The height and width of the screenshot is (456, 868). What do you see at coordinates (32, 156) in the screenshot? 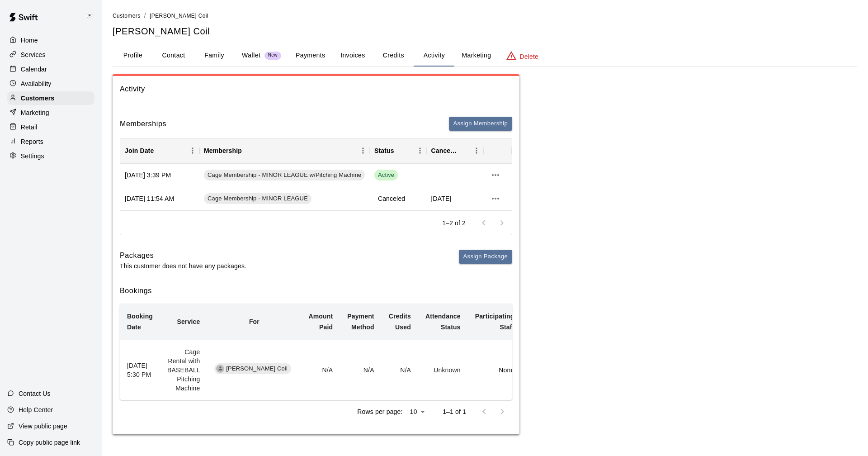
I see `p: Settings` at bounding box center [32, 156].